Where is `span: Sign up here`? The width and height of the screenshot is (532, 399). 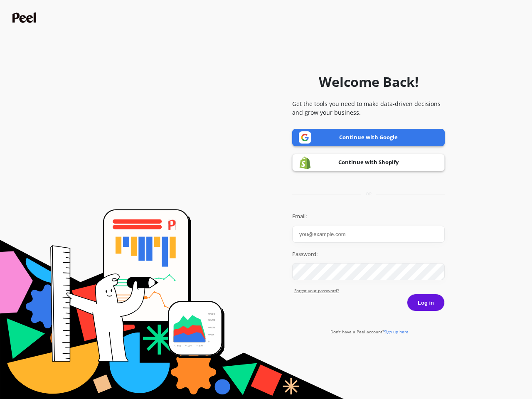 span: Sign up here is located at coordinates (396, 332).